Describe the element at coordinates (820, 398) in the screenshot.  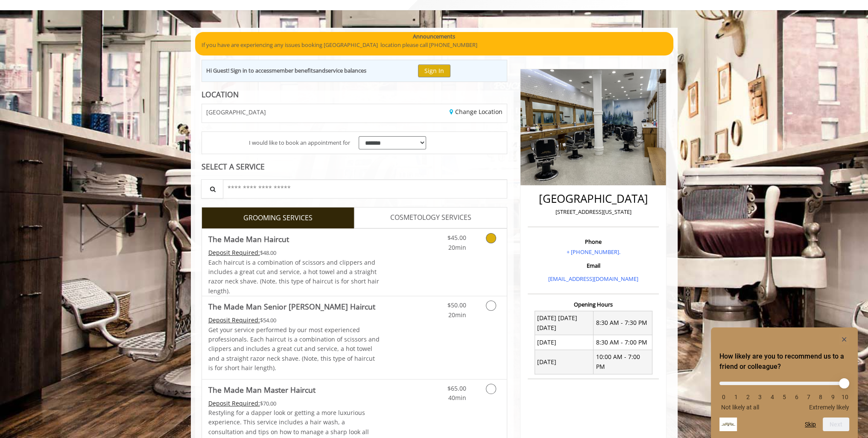
I see `li: 8` at that location.